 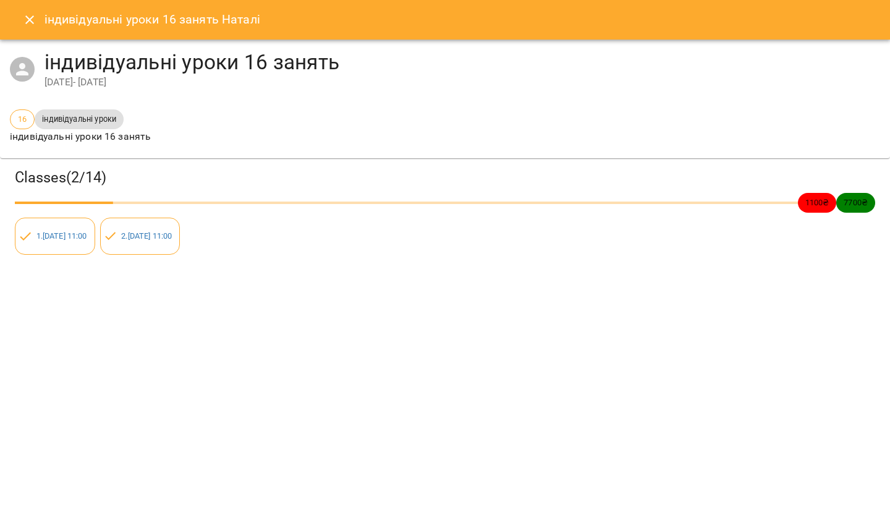 What do you see at coordinates (855, 202) in the screenshot?
I see `span: 7700 ₴` at bounding box center [855, 202].